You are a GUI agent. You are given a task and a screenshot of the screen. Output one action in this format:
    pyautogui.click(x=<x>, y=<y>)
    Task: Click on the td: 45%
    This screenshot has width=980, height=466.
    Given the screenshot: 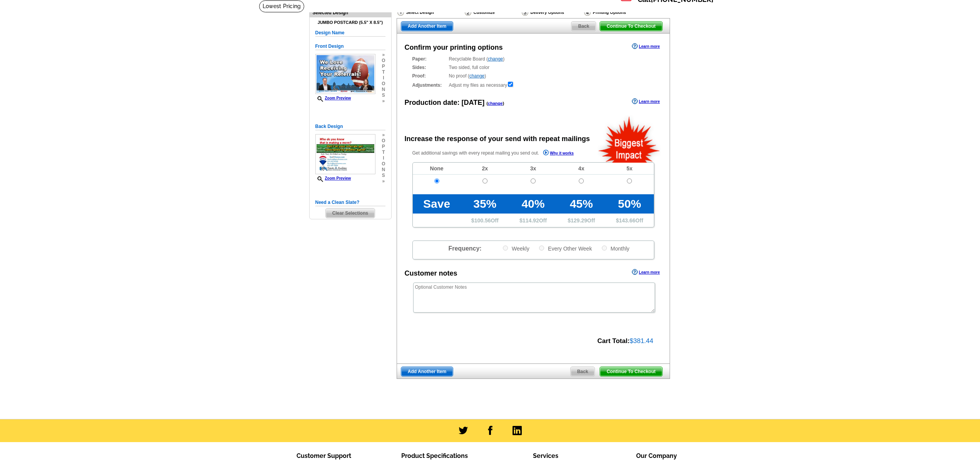 What is the action you would take?
    pyautogui.click(x=581, y=204)
    